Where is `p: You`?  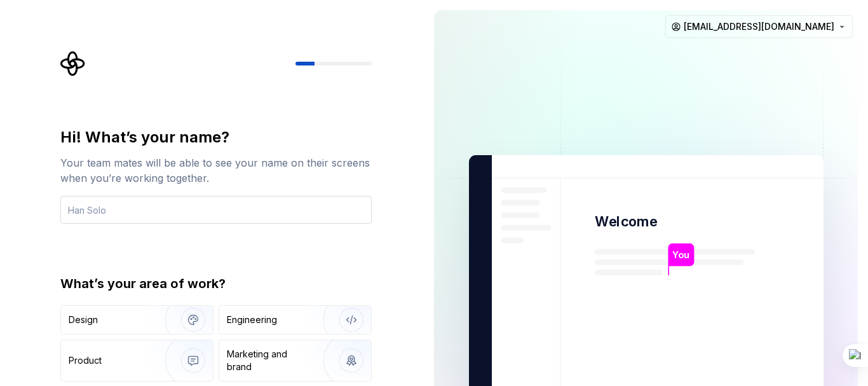
p: You is located at coordinates (680, 255).